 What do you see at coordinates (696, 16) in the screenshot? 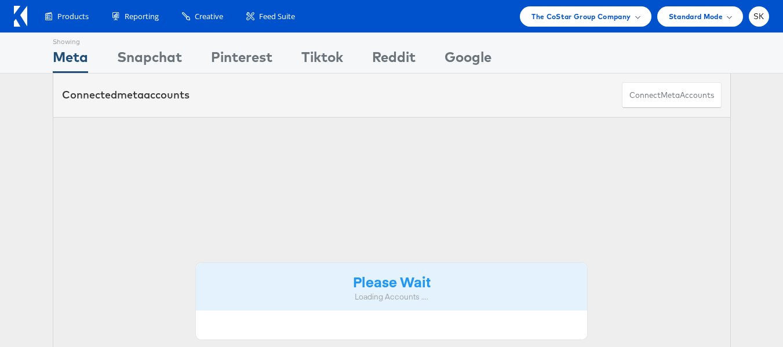
I see `span: Standard Mode` at bounding box center [696, 16].